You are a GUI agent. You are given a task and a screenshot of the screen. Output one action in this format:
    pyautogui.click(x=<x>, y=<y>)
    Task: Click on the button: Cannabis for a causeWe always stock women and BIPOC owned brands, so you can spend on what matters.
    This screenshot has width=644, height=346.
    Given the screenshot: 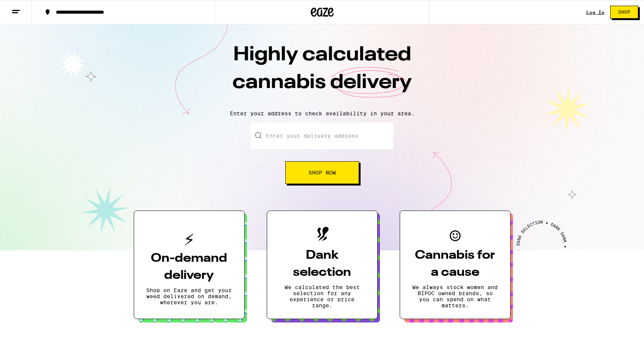 What is the action you would take?
    pyautogui.click(x=455, y=265)
    